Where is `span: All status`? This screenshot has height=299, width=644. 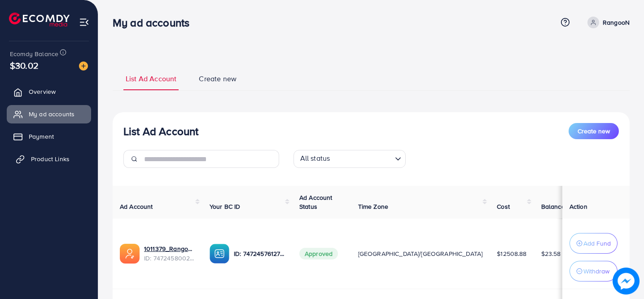 span: All status is located at coordinates (315, 158).